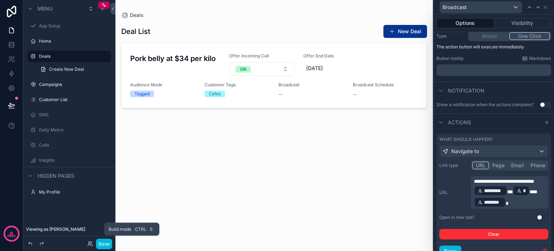  I want to click on button: Visibility, so click(522, 23).